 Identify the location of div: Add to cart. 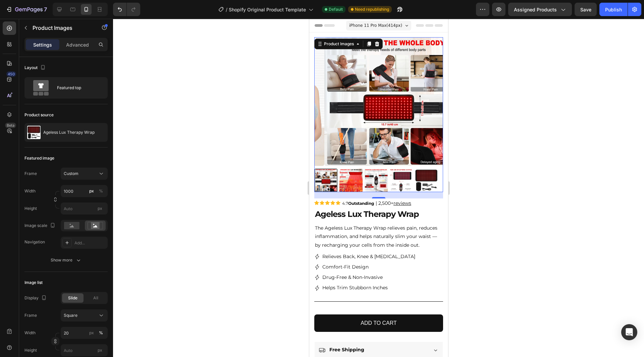
(69, 305).